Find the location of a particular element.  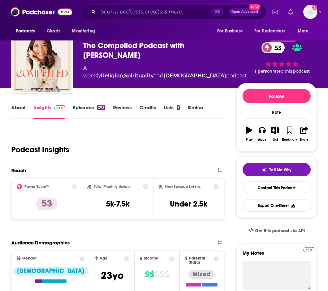

h2: Total Monthly Listens is located at coordinates (112, 187).